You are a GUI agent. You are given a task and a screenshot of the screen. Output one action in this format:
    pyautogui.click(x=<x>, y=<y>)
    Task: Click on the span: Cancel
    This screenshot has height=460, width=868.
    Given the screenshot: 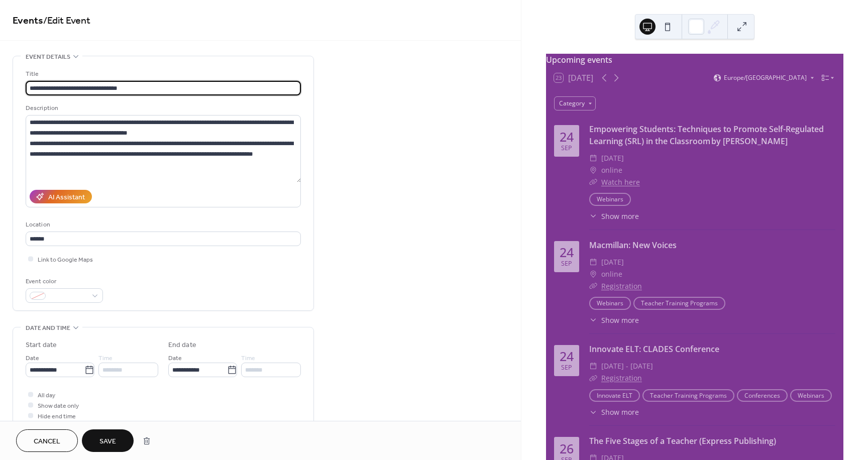 What is the action you would take?
    pyautogui.click(x=47, y=441)
    